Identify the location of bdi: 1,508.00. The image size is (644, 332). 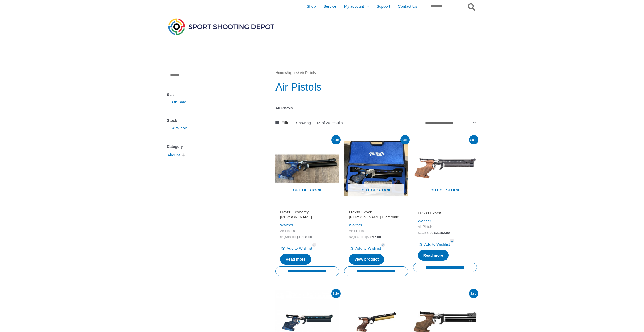
(304, 237).